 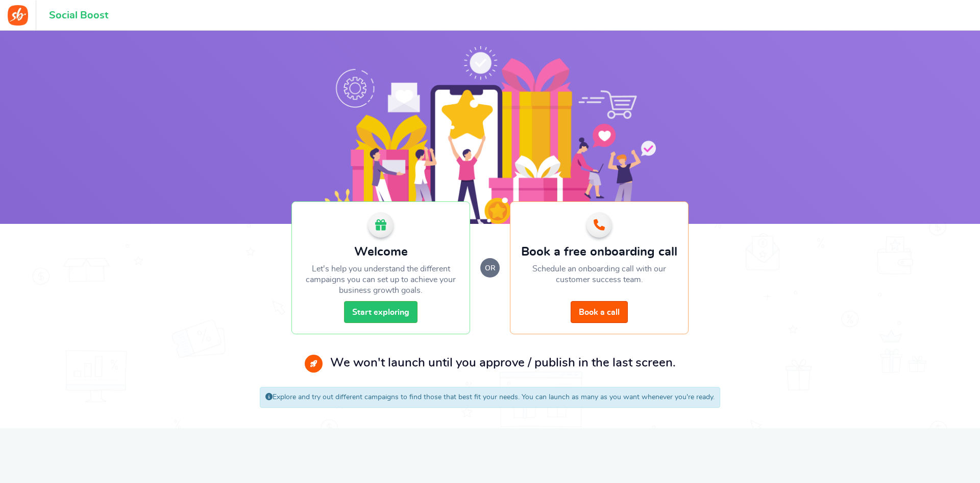 I want to click on span: Let's help you understand the different campaigns you can set up to achieve your business growth ..., so click(x=381, y=279).